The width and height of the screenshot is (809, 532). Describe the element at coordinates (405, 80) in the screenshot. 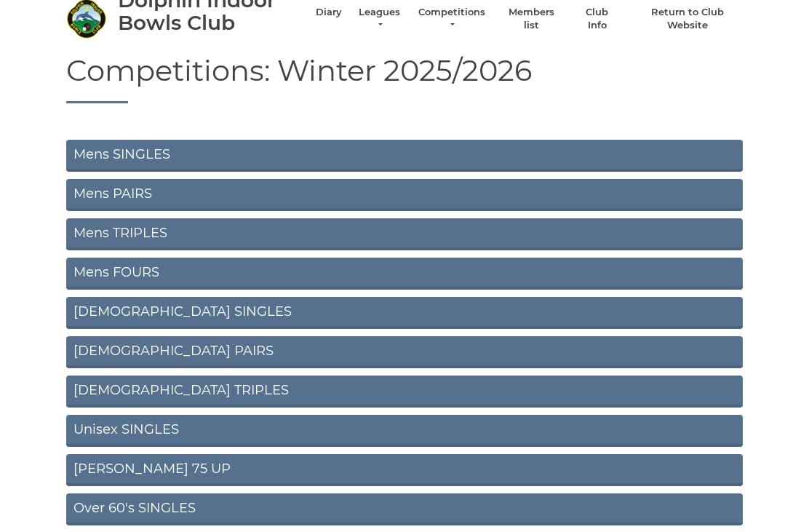

I see `h1: Competitions: Winter 2025/2026` at that location.